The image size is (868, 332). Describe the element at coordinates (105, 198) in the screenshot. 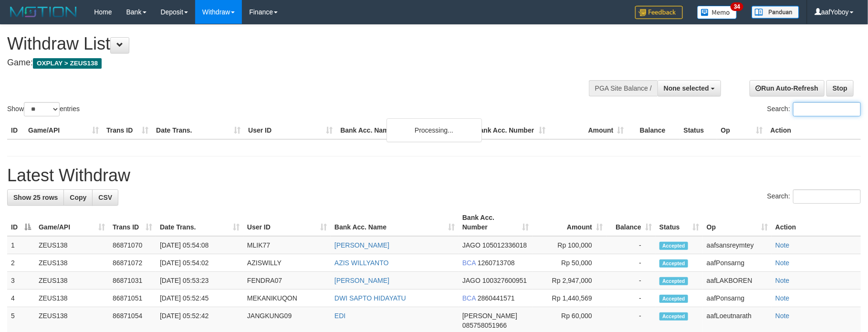

I see `a: CSV` at that location.